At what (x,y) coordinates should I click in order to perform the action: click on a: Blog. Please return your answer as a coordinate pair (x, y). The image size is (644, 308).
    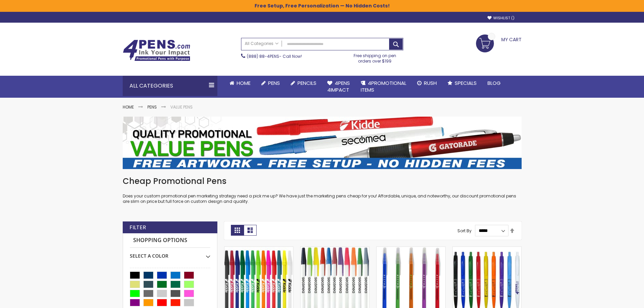
    Looking at the image, I should click on (494, 83).